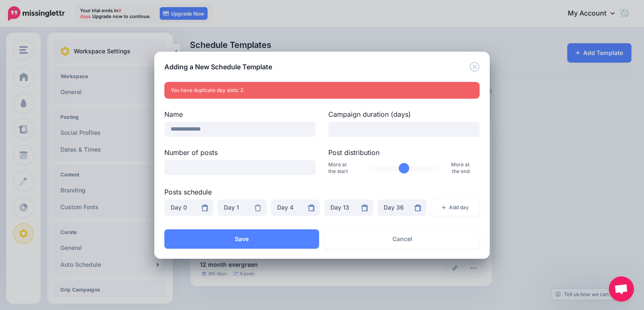  What do you see at coordinates (465, 168) in the screenshot?
I see `div: More at the end` at bounding box center [465, 168].